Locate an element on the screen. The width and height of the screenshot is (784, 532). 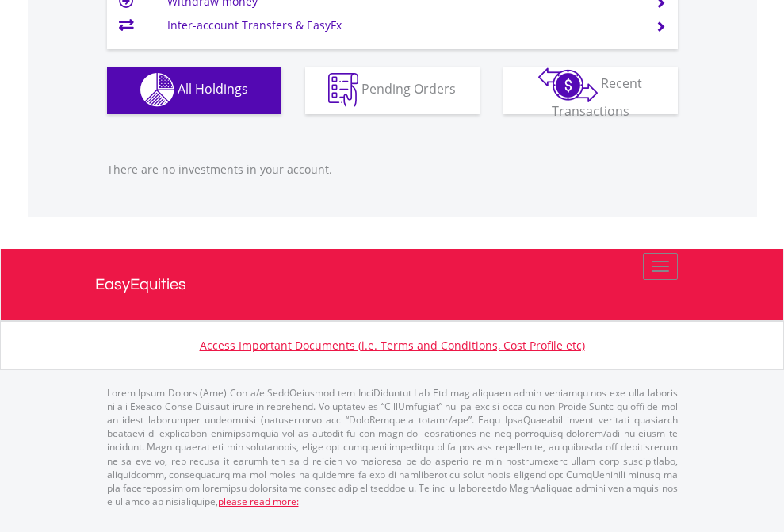
button: All Holdings is located at coordinates (194, 90).